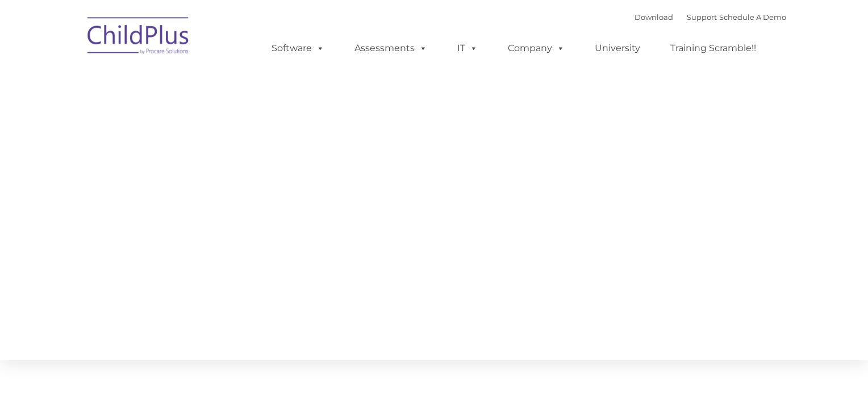 Image resolution: width=868 pixels, height=400 pixels. Describe the element at coordinates (617, 48) in the screenshot. I see `a: University` at that location.